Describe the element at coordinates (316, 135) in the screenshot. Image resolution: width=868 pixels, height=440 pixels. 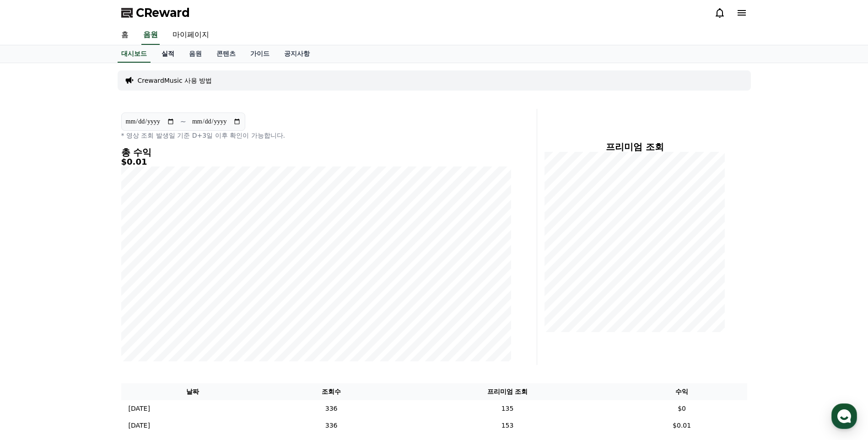
I see `p: * 영상 조회 발생일 기준 D+3일 이후 확인이 가능합니다.` at that location.